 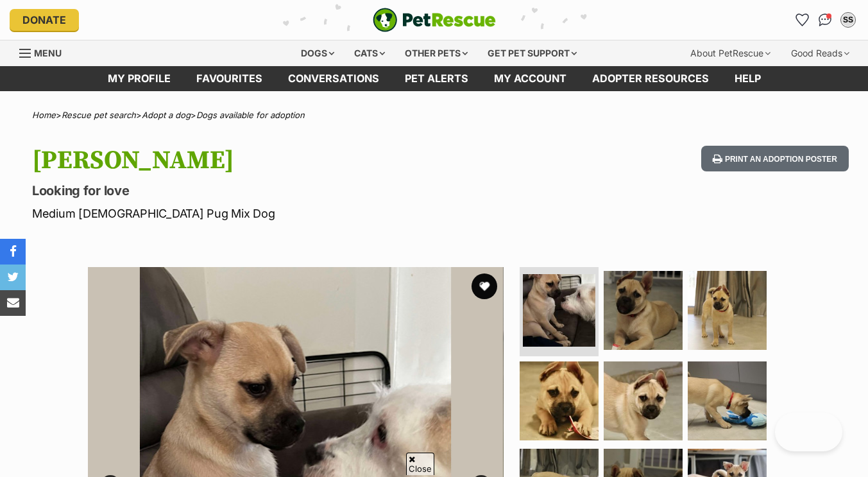 What do you see at coordinates (748, 78) in the screenshot?
I see `a: Help` at bounding box center [748, 78].